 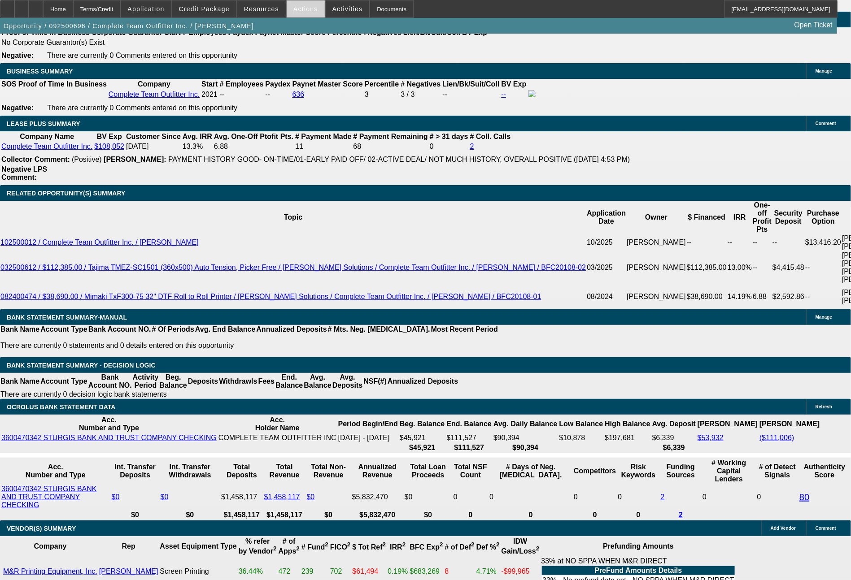 What do you see at coordinates (710, 438) in the screenshot?
I see `a: $53,932` at bounding box center [710, 438].